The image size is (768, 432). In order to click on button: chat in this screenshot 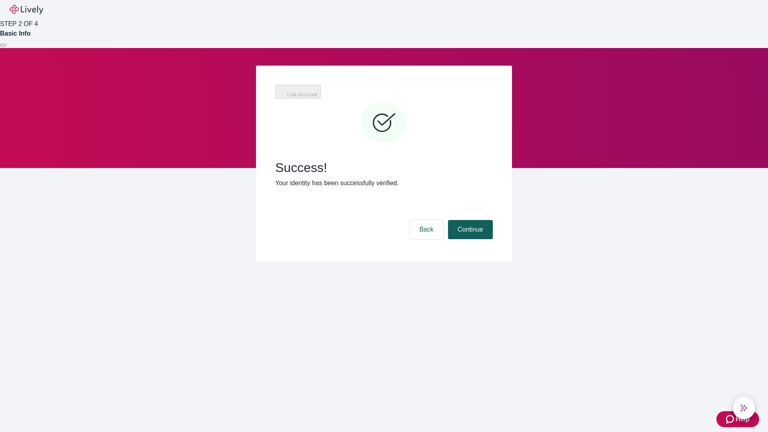, I will do `click(744, 408)`.